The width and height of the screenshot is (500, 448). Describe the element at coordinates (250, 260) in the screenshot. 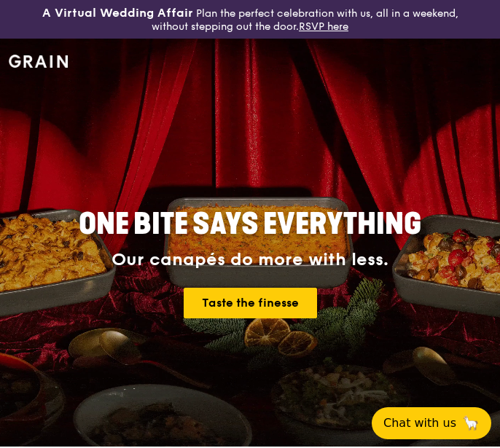

I see `div: Our canapés do more with less.` at that location.